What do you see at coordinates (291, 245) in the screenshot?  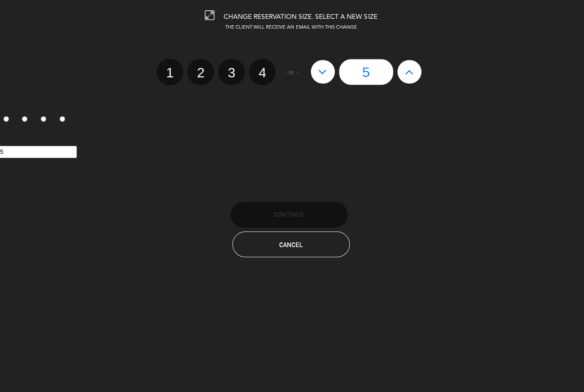 I see `button: Cancel` at bounding box center [291, 245].